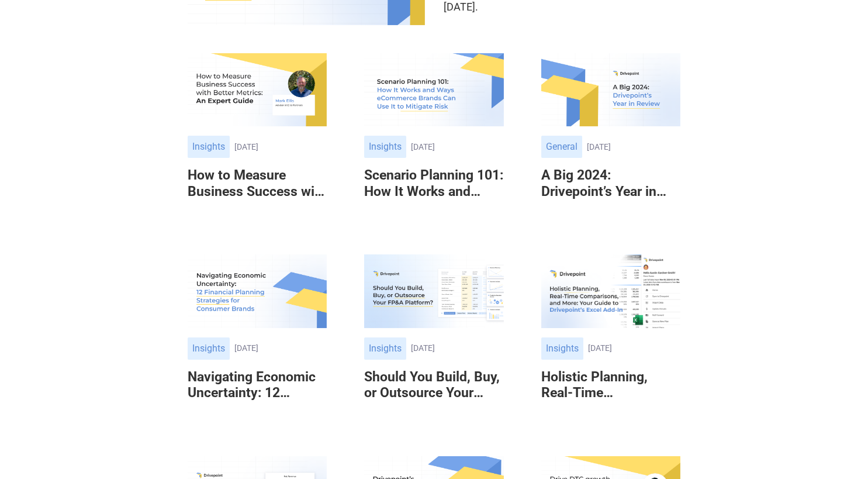  Describe the element at coordinates (257, 183) in the screenshot. I see `h6: How to Measure Business Success with Better Metrics: An Expert Guide` at that location.